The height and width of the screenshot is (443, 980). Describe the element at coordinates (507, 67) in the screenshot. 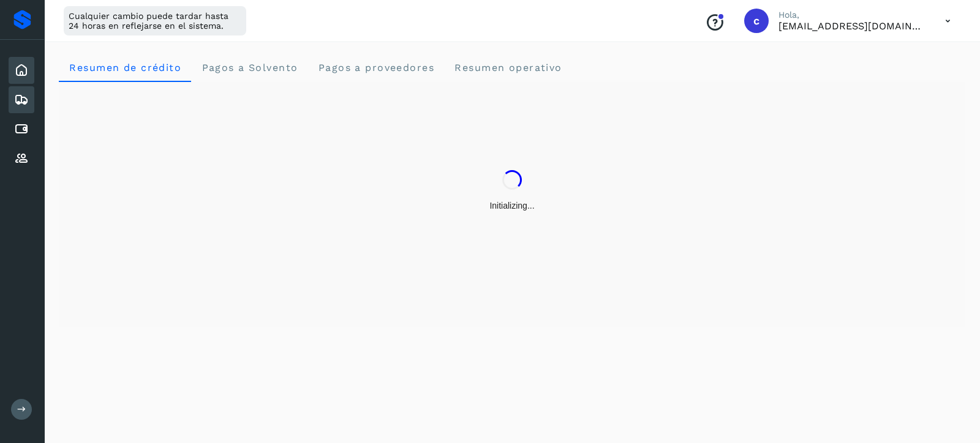

I see `span: Resumen operativo` at that location.